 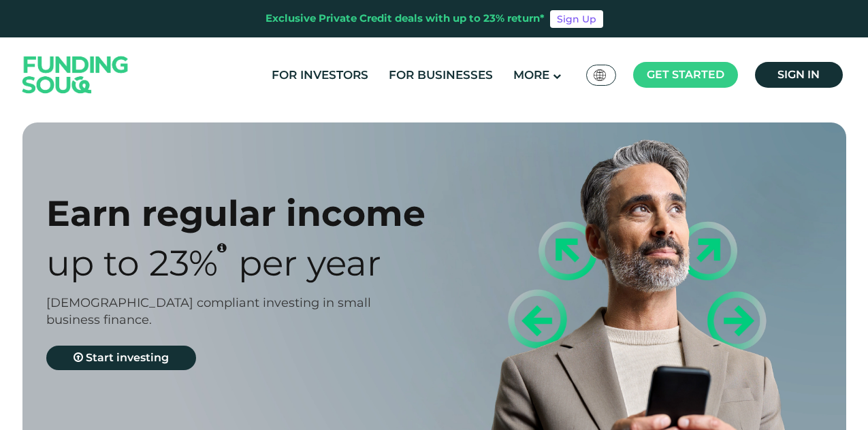 What do you see at coordinates (531, 75) in the screenshot?
I see `span: More` at bounding box center [531, 75].